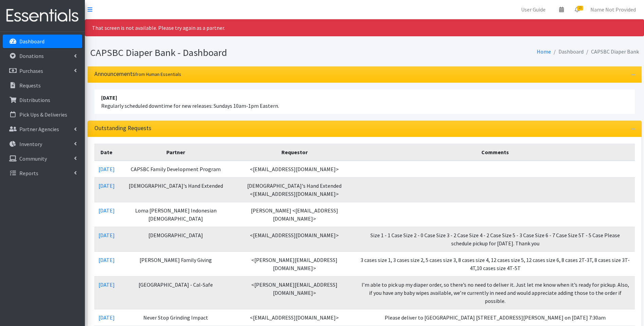 The width and height of the screenshot is (644, 326). What do you see at coordinates (176, 318) in the screenshot?
I see `td: Never Stop Grinding Impact` at bounding box center [176, 318].